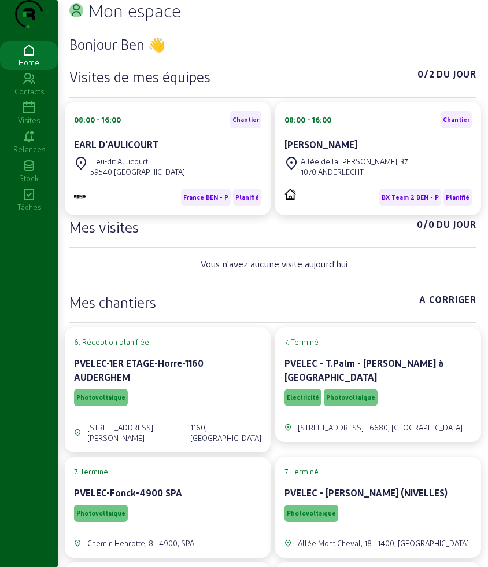  What do you see at coordinates (128, 492) in the screenshot?
I see `cam-card-title: PVELEC-Fonck-4900 SPA` at bounding box center [128, 492].